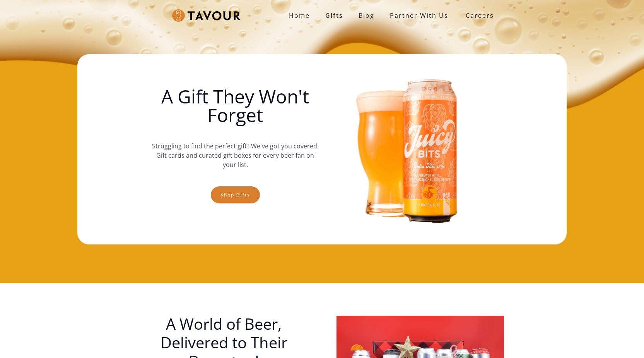 The width and height of the screenshot is (644, 358). What do you see at coordinates (235, 106) in the screenshot?
I see `h1: A Gift They Won't Forget` at bounding box center [235, 106].